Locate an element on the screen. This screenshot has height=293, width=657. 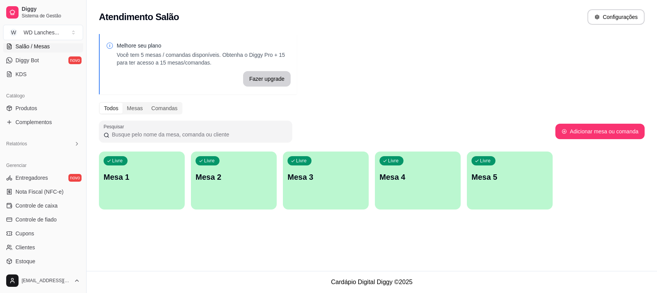
p: Mesa 4 is located at coordinates (418, 177).